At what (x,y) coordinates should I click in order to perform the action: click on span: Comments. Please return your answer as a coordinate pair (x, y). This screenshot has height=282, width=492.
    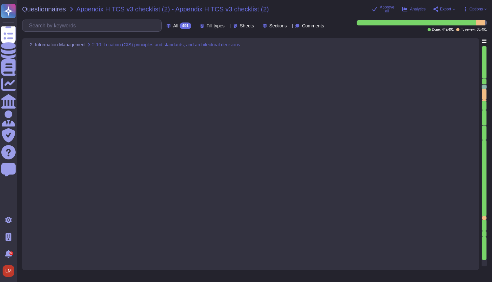
    Looking at the image, I should click on (313, 26).